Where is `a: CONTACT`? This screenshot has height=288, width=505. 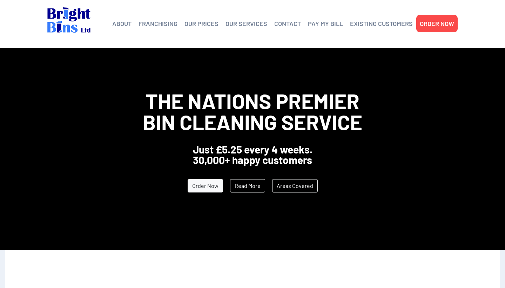 a: CONTACT is located at coordinates (288, 24).